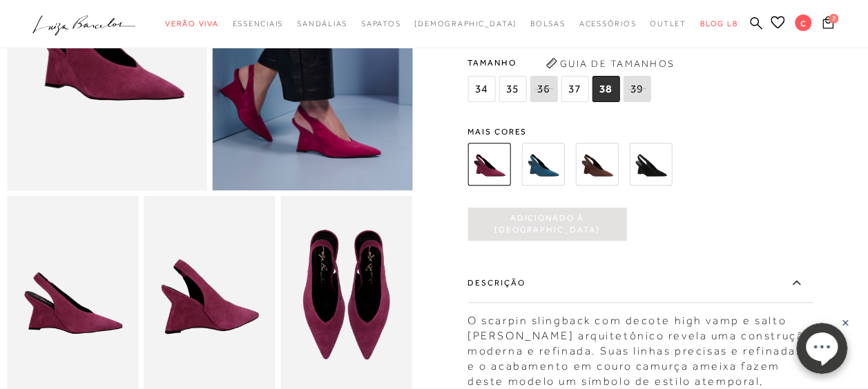 The image size is (868, 389). What do you see at coordinates (561, 63) in the screenshot?
I see `span: Tamanho` at bounding box center [561, 63].